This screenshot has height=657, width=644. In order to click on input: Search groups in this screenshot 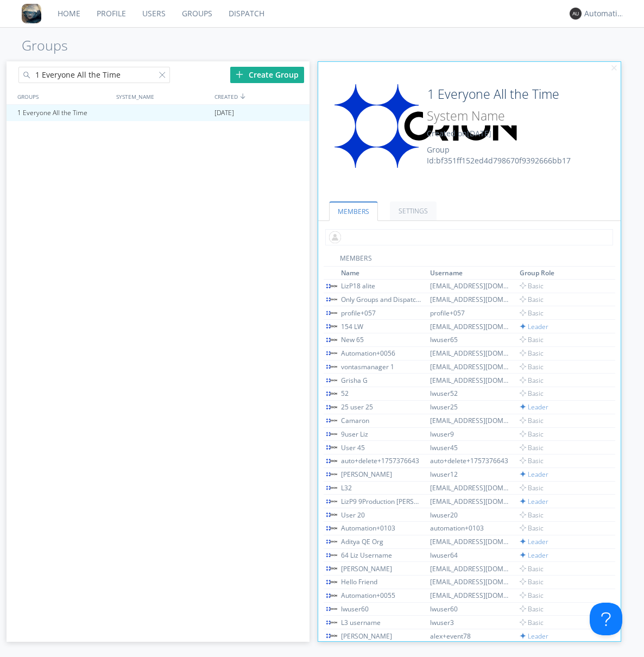, I will do `click(94, 75)`.